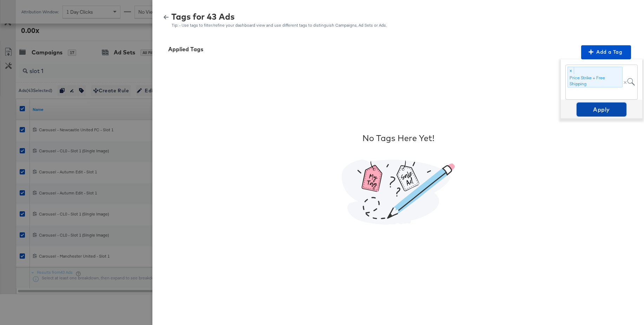  Describe the element at coordinates (625, 82) in the screenshot. I see `span: Clear all` at that location.